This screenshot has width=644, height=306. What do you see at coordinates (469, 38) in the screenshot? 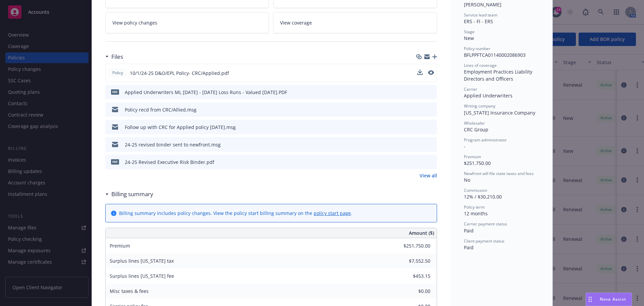
I see `span: New` at bounding box center [469, 38].